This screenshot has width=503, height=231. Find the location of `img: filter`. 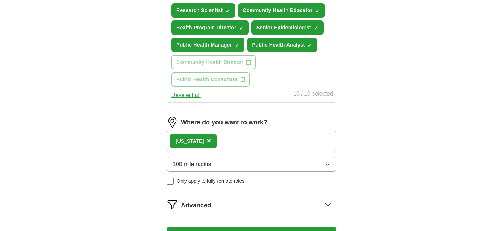

img: filter is located at coordinates (172, 205).